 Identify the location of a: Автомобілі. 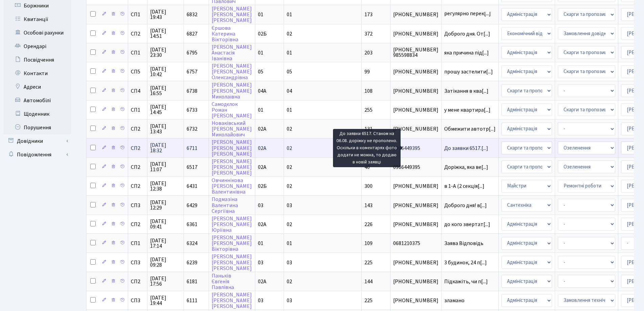
(37, 101).